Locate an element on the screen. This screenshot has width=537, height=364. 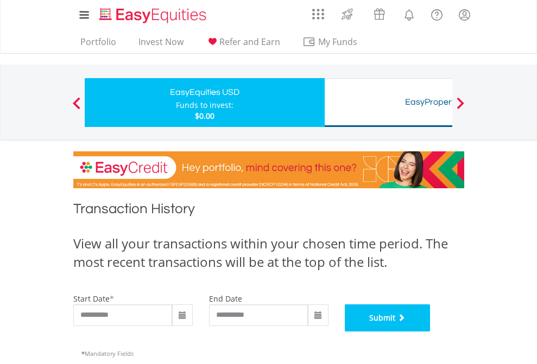
div: Funds to invest: is located at coordinates (205, 105).